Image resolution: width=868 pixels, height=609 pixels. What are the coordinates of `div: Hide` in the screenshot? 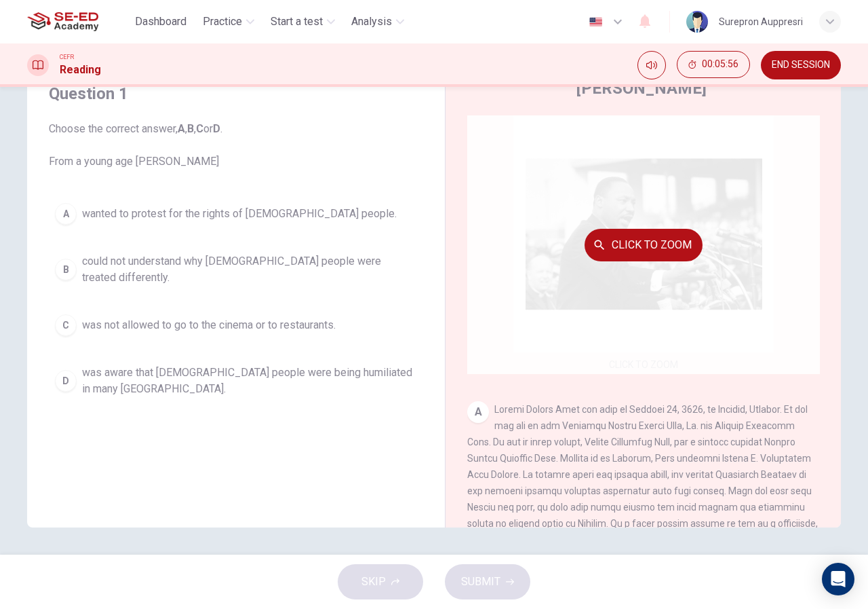 It's located at (714, 65).